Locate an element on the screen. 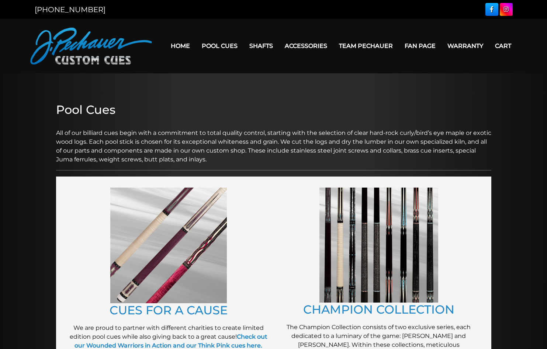  a: Pool Cues is located at coordinates (219, 46).